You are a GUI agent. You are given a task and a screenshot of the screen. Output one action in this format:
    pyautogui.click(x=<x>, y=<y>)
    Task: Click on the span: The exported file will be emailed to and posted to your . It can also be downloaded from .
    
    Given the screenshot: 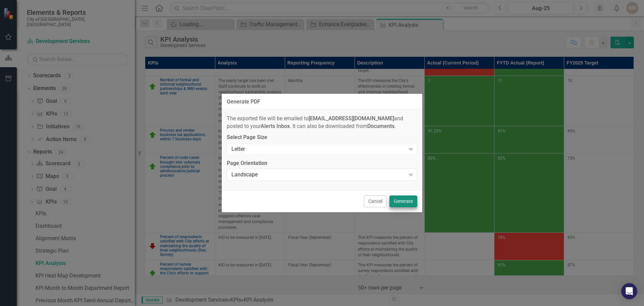 What is the action you would take?
    pyautogui.click(x=315, y=122)
    